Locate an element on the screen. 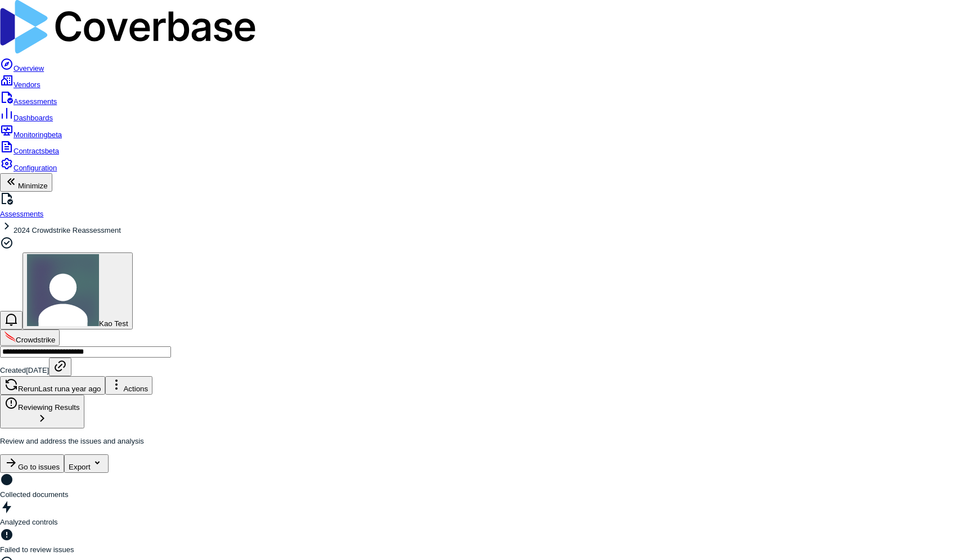  span: 2024 Crowdstrike Reassessment is located at coordinates (67, 230).